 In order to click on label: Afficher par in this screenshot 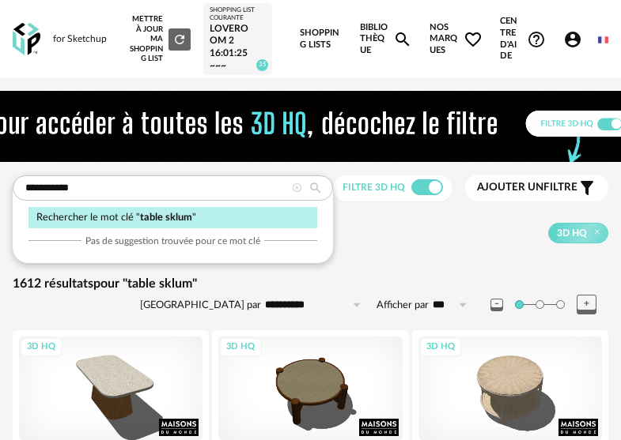, I will do `click(402, 305)`.